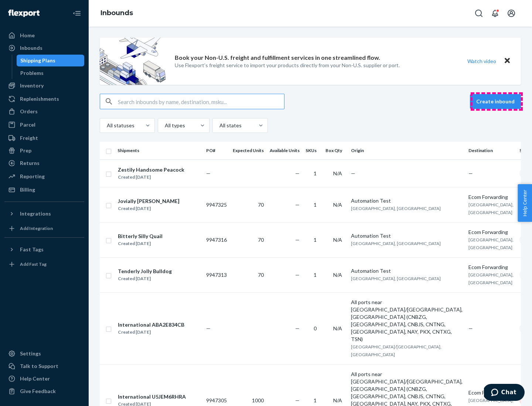 The image size is (532, 406). Describe the element at coordinates (407, 150) in the screenshot. I see `th: Origin` at that location.